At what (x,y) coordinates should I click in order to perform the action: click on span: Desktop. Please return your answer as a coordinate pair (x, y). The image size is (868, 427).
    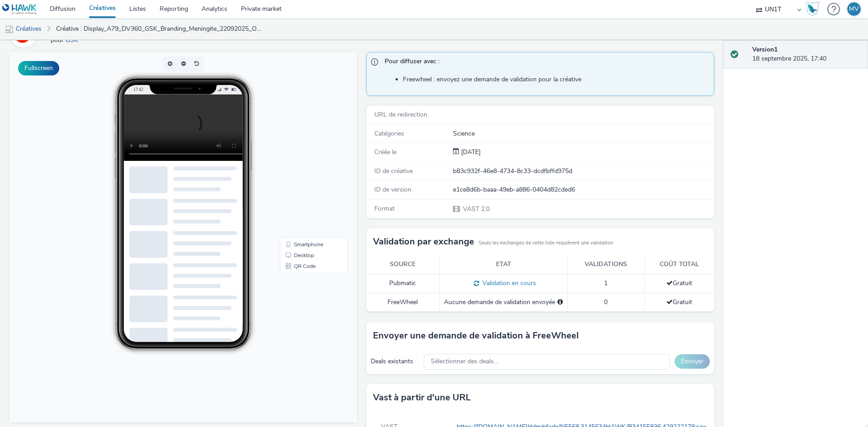
    Looking at the image, I should click on (294, 203).